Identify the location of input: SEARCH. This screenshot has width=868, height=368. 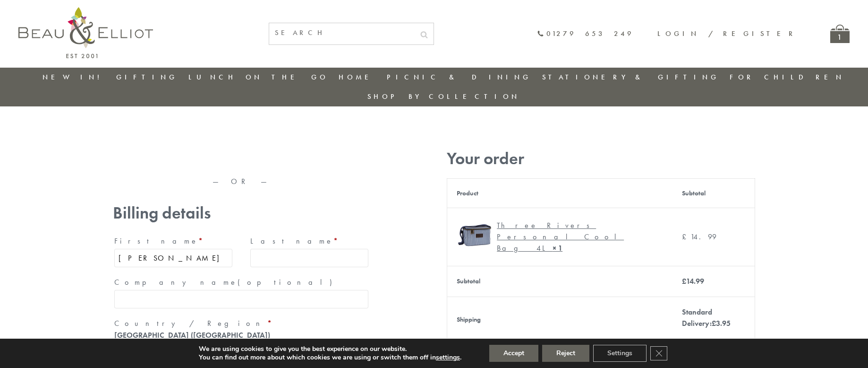
(342, 33).